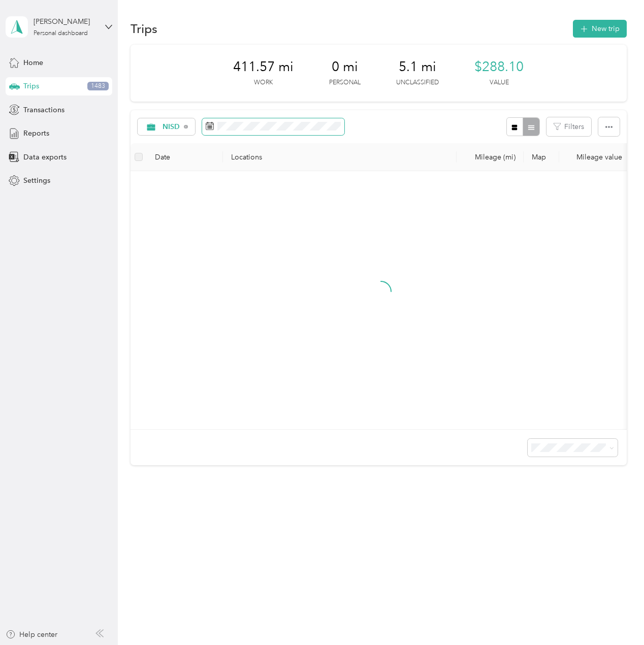  Describe the element at coordinates (32, 634) in the screenshot. I see `div: Help center` at that location.